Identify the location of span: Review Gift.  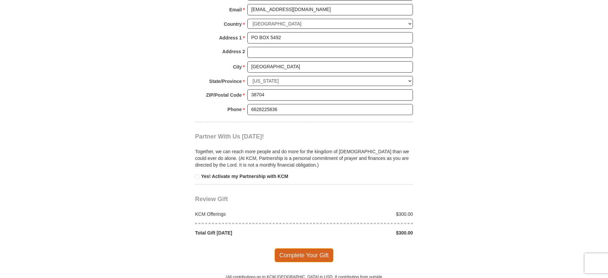
(211, 199).